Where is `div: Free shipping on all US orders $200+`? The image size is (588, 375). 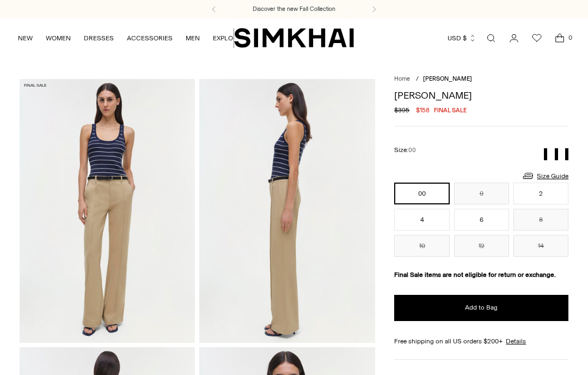
div: Free shipping on all US orders $200+ is located at coordinates (481, 341).